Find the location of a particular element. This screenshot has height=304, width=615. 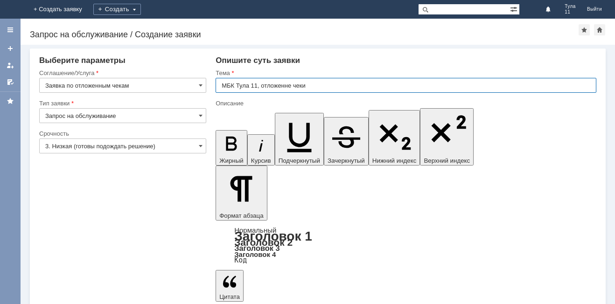

div: Тип заявки is located at coordinates (122, 103).